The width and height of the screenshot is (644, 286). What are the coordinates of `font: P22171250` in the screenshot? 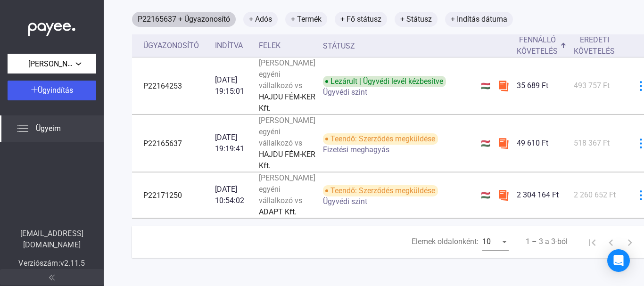 It's located at (163, 195).